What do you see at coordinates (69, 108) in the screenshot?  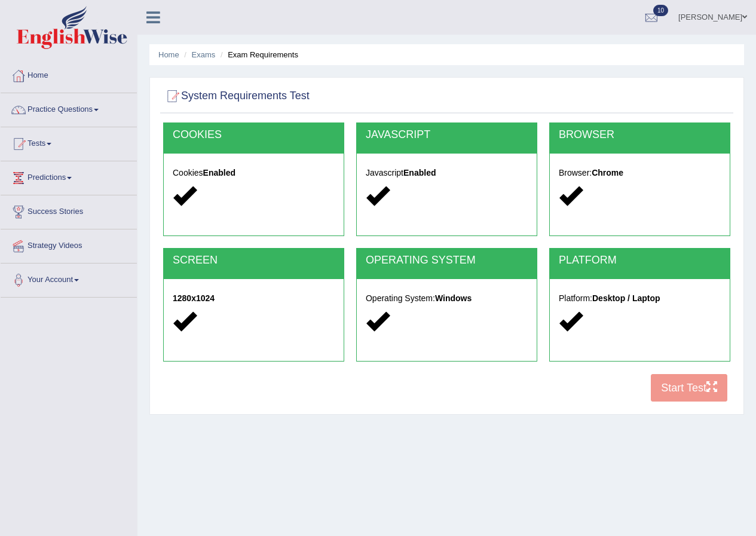 I see `a: Practice Questions` at bounding box center [69, 108].